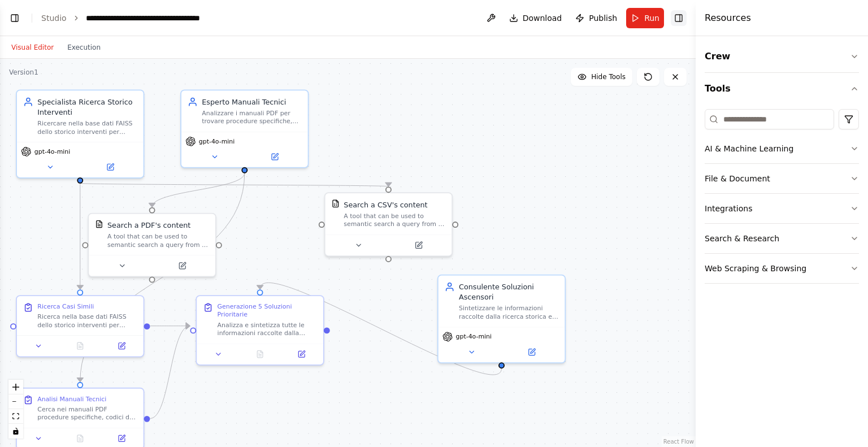 The width and height of the screenshot is (868, 447). I want to click on div: Analisi Manuali Tecnici, so click(72, 399).